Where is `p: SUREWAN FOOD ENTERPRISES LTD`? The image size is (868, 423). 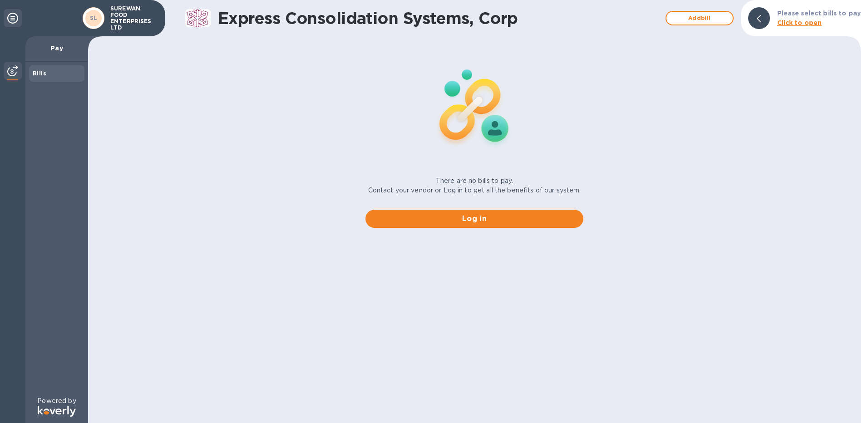 p: SUREWAN FOOD ENTERPRISES LTD is located at coordinates (133, 18).